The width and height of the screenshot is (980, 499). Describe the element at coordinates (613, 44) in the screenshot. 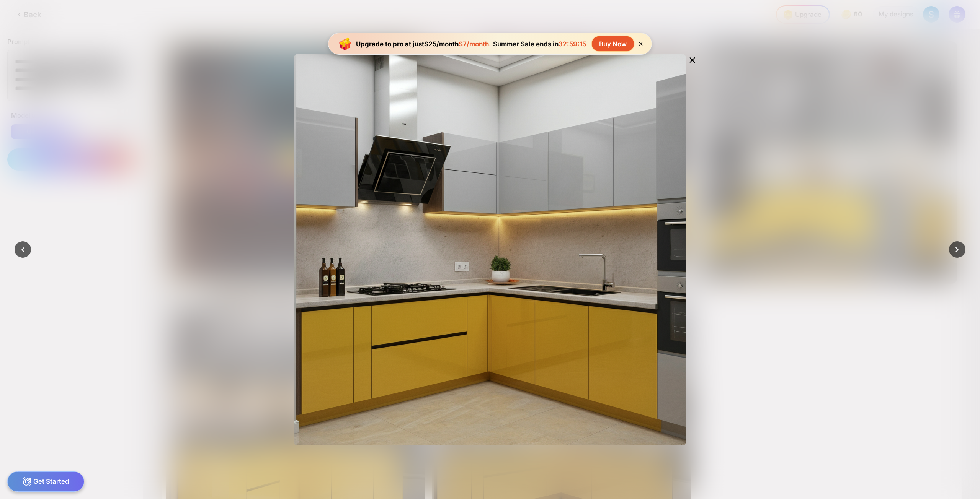

I see `div: Buy Now` at that location.